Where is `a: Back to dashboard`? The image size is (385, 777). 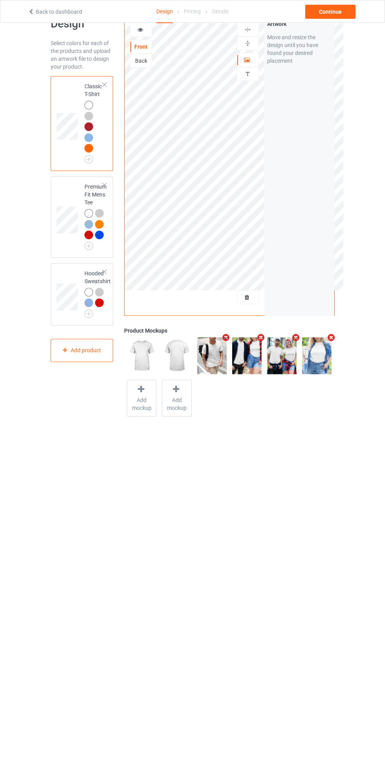
a: Back to dashboard is located at coordinates (55, 12).